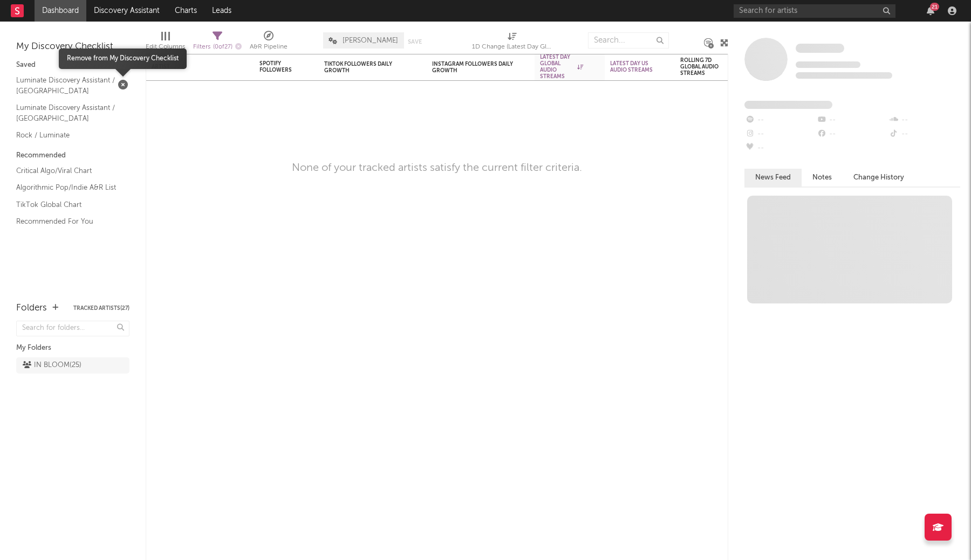 The width and height of the screenshot is (971, 560). I want to click on span: Fans Added by Platform, so click(789, 105).